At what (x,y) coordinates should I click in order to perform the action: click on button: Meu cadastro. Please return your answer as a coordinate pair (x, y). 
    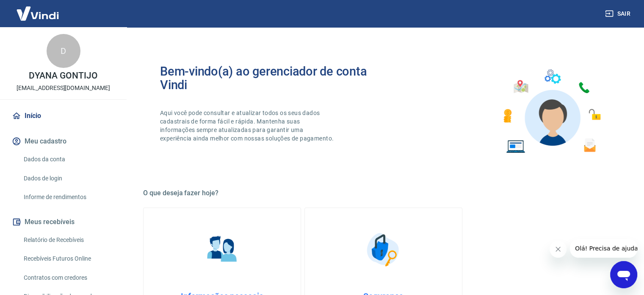
    Looking at the image, I should click on (63, 141).